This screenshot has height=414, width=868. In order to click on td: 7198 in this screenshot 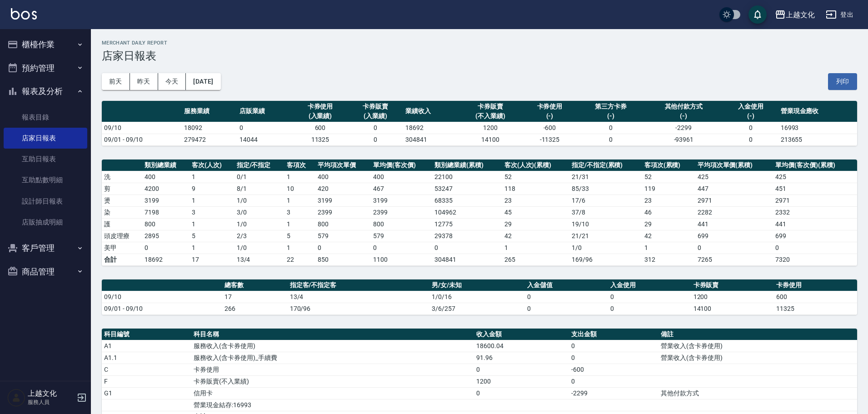, I will do `click(166, 212)`.